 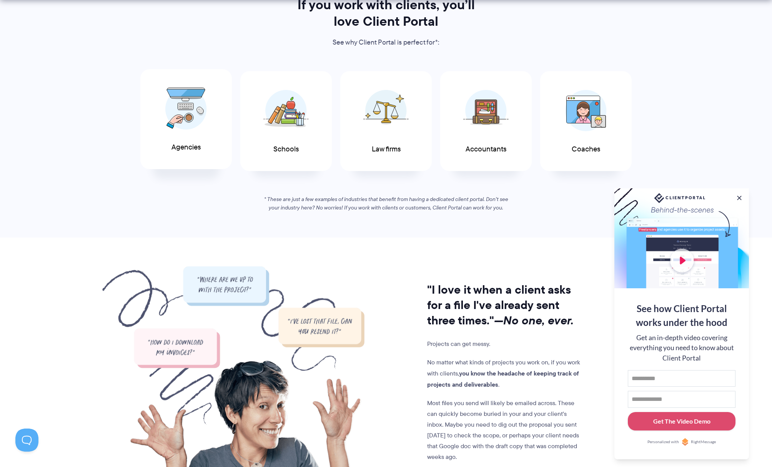 What do you see at coordinates (534, 320) in the screenshot?
I see `i: —No one, ever.` at bounding box center [534, 320].